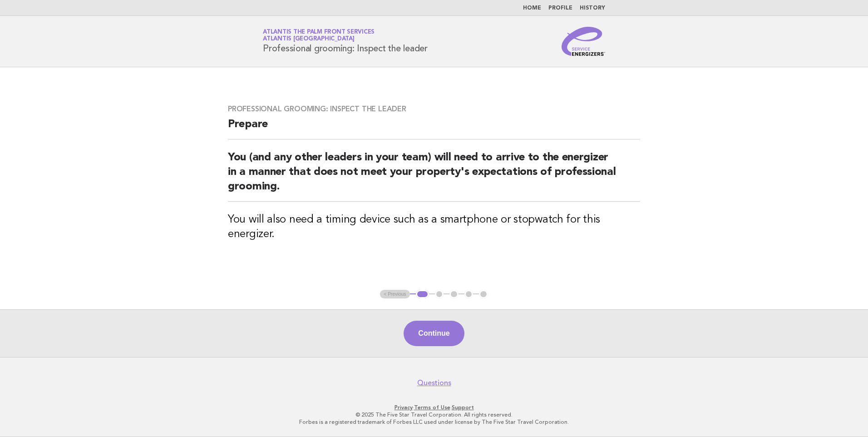  Describe the element at coordinates (345, 42) in the screenshot. I see `h1: Professional grooming: Inspect the leader` at that location.